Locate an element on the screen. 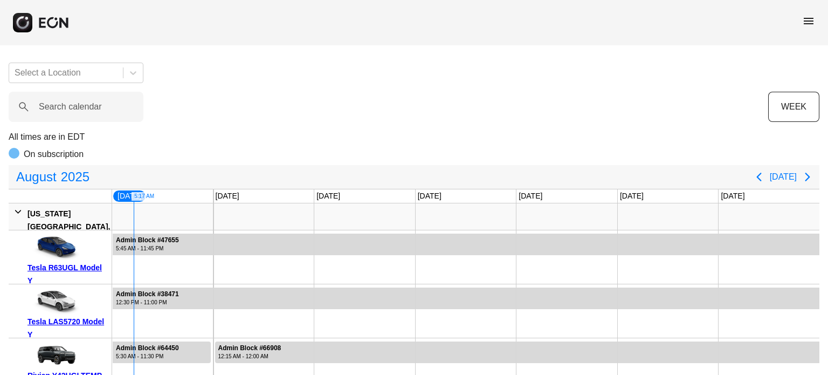 This screenshot has height=375, width=828. div: 12:15 AM - 12:00 AM is located at coordinates (250, 356).